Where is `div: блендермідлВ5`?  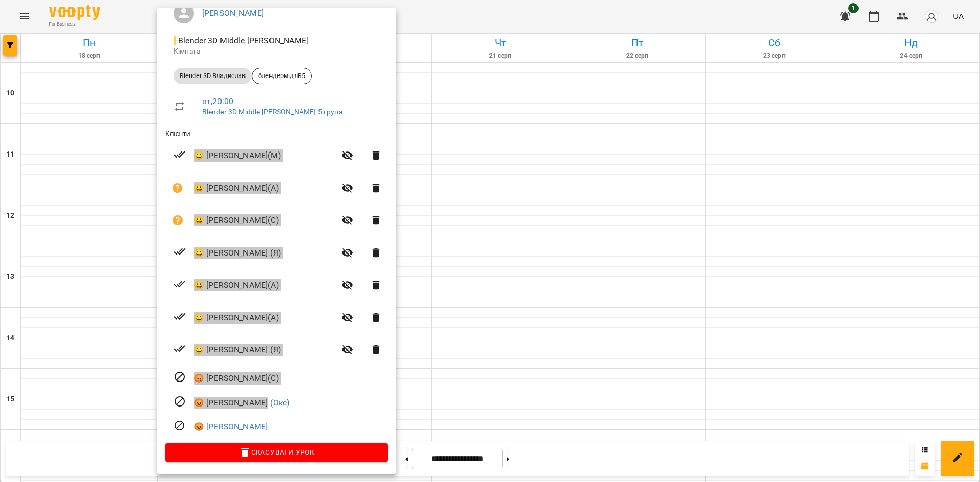 div: блендермідлВ5 is located at coordinates (281, 76).